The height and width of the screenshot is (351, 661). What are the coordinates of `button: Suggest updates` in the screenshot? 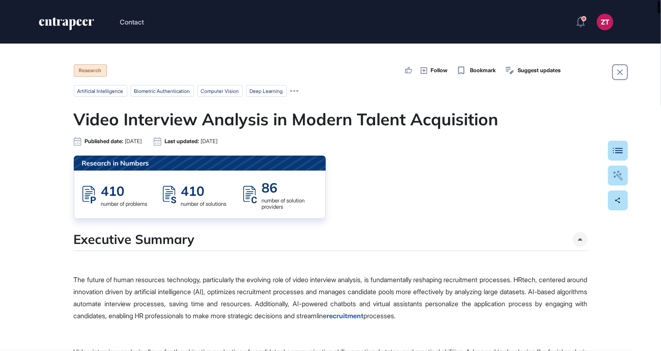 It's located at (533, 70).